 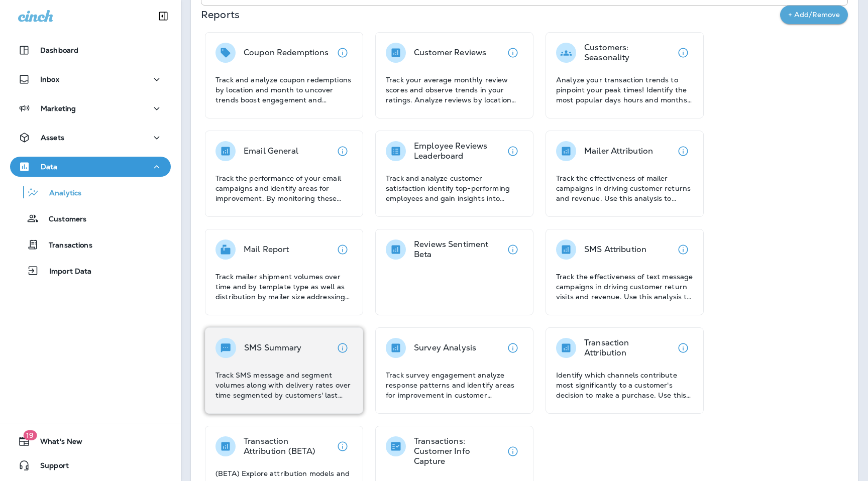 What do you see at coordinates (615, 250) in the screenshot?
I see `p: SMS Attribution` at bounding box center [615, 250].